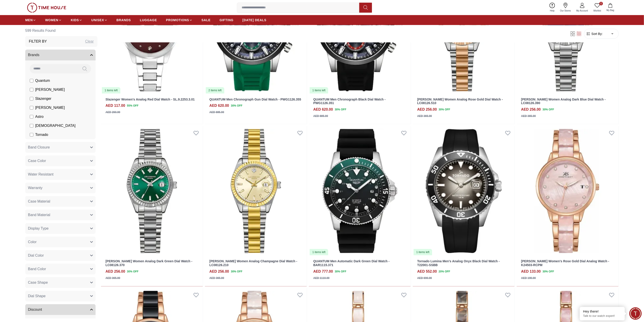 This screenshot has width=644, height=322. What do you see at coordinates (255, 100) in the screenshot?
I see `a: QUANTUM Men Chronograph Gun Dial Watch - PWG1126.355` at bounding box center [255, 100].